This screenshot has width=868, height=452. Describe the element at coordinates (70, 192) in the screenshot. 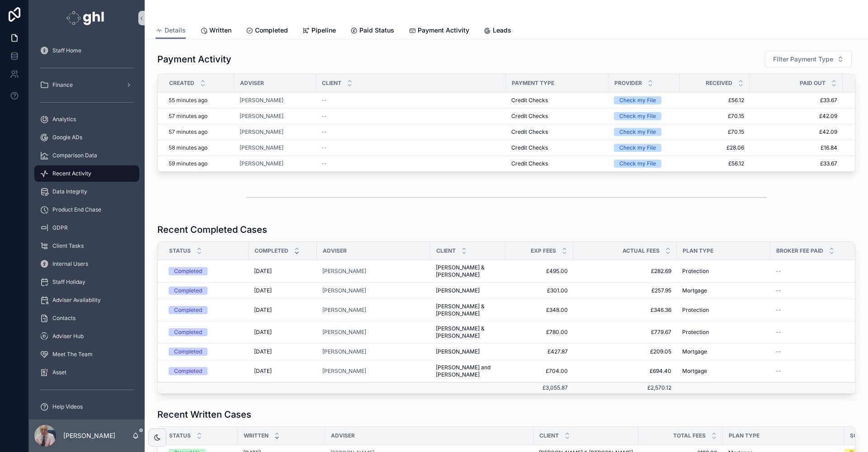

I see `span: Data Integrity` at that location.